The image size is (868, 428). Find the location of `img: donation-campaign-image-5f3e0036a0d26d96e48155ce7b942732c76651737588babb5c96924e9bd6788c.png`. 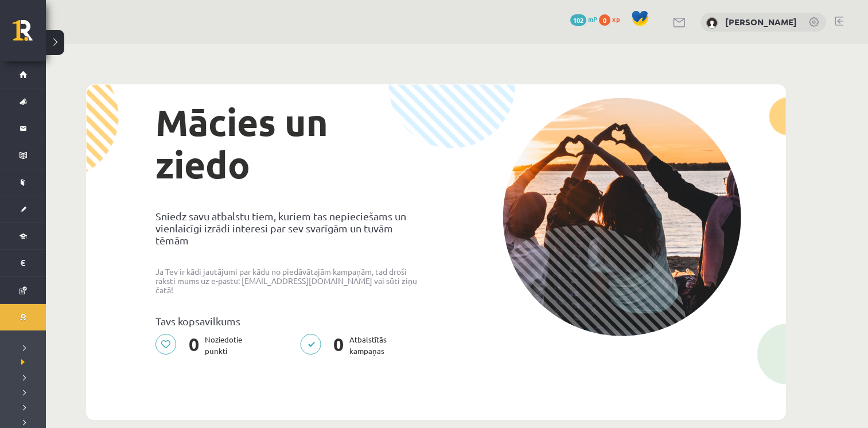

img: donation-campaign-image-5f3e0036a0d26d96e48155ce7b942732c76651737588babb5c96924e9bd6788c.png is located at coordinates (622, 217).